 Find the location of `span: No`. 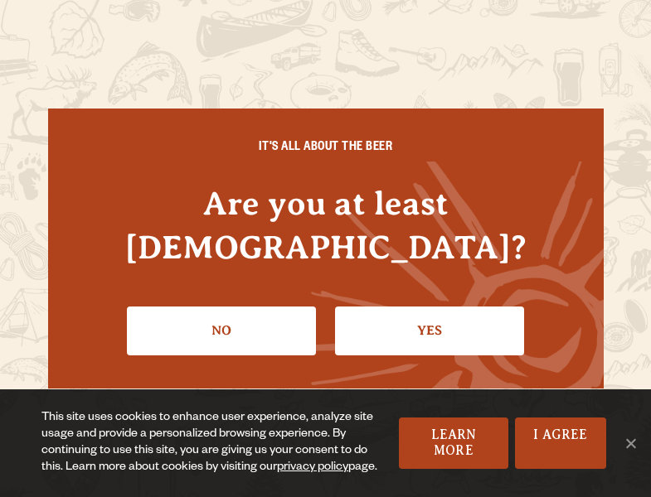

span: No is located at coordinates (630, 443).